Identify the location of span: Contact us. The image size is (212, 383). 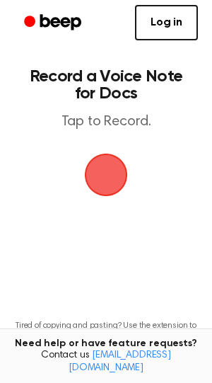
(106, 361).